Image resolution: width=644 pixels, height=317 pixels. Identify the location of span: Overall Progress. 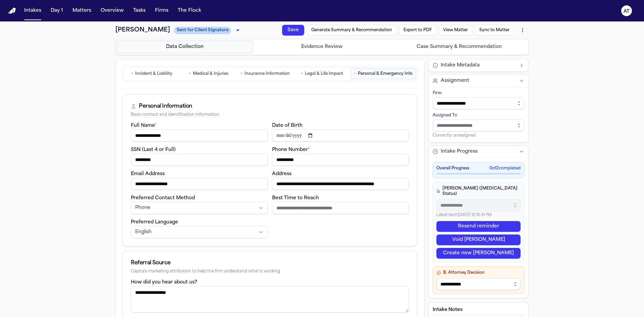
(453, 168).